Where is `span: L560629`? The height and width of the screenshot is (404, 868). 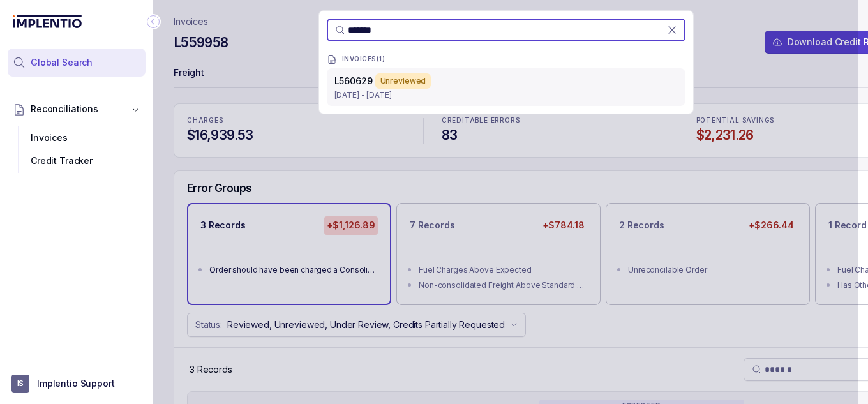
span: L560629 is located at coordinates (354, 80).